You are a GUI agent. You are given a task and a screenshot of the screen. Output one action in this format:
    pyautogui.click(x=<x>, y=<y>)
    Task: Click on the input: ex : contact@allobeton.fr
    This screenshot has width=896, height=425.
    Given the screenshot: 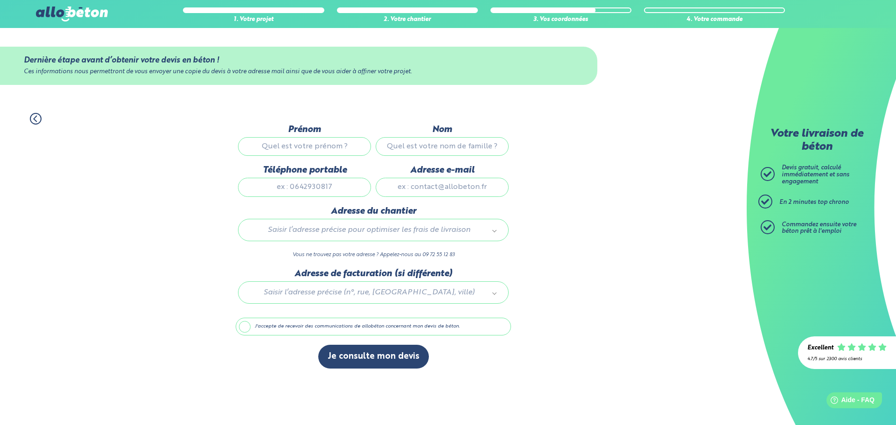 What is the action you would take?
    pyautogui.click(x=442, y=187)
    